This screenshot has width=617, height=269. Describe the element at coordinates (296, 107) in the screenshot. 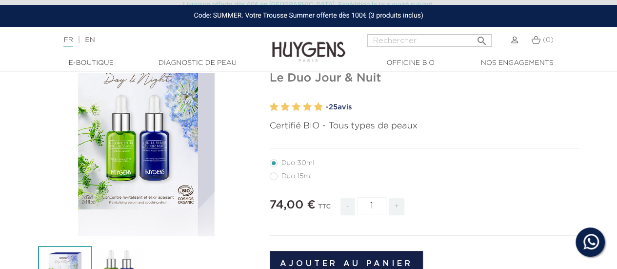

I see `label: 3` at that location.